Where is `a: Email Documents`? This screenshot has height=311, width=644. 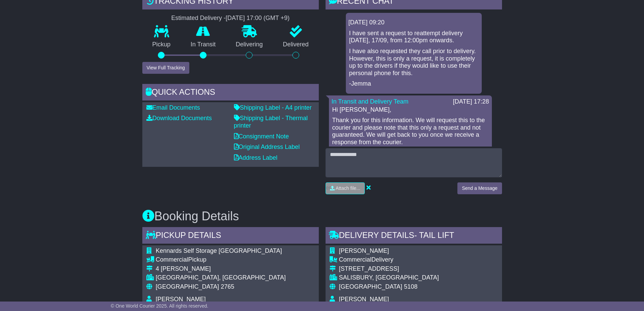
a: Email Documents is located at coordinates (173, 107).